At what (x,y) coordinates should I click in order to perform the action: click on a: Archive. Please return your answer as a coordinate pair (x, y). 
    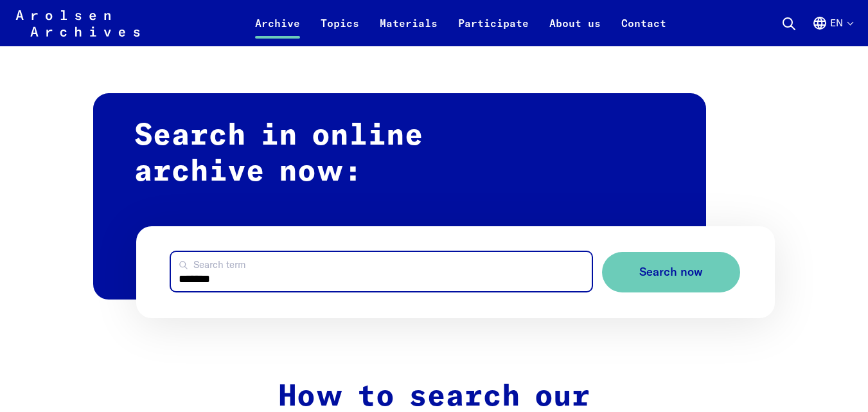
    Looking at the image, I should click on (277, 30).